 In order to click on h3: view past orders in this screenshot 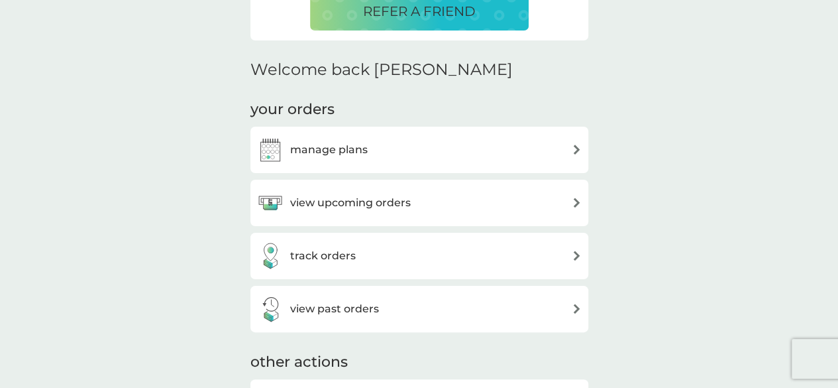, I will do `click(335, 309)`.